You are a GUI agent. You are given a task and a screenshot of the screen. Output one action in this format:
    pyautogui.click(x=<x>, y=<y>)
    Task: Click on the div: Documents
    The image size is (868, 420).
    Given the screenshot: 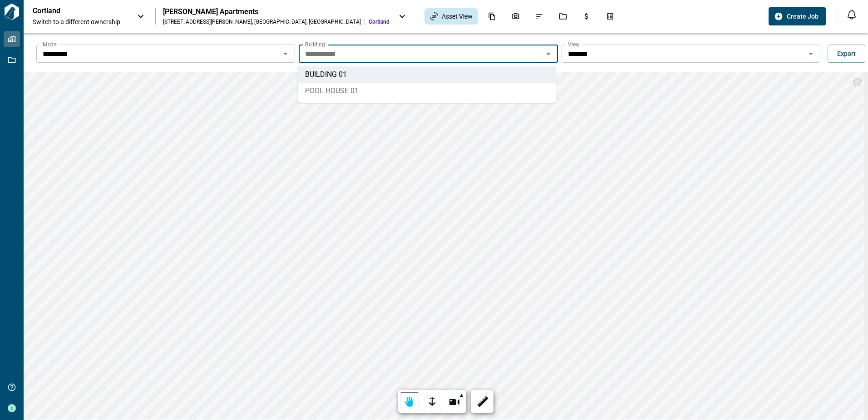 What is the action you would take?
    pyautogui.click(x=492, y=16)
    